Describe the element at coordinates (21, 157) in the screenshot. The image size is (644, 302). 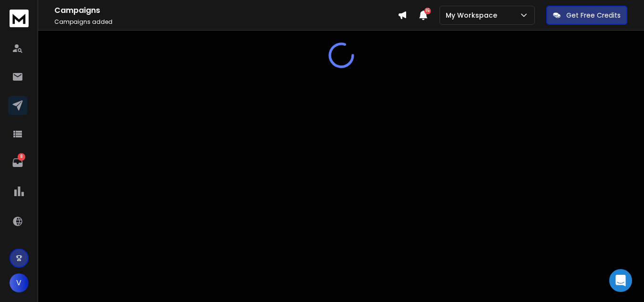
I see `p: 8` at that location.